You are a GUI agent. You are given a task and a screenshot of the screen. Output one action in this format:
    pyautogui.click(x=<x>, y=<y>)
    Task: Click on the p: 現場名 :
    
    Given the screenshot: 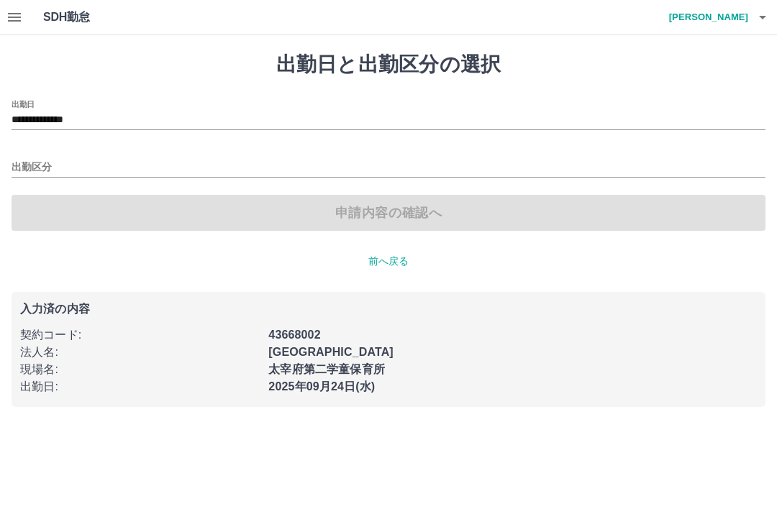 What is the action you would take?
    pyautogui.click(x=140, y=370)
    